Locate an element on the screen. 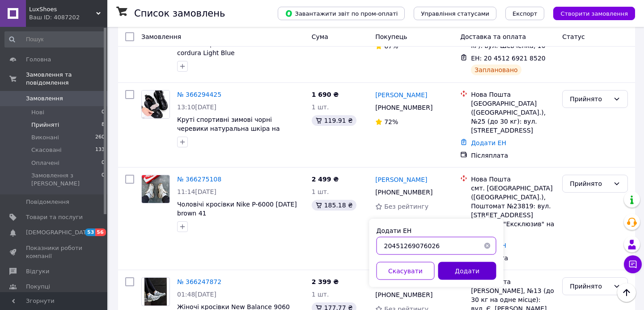 This screenshot has width=644, height=310. span: 53 is located at coordinates (90, 232).